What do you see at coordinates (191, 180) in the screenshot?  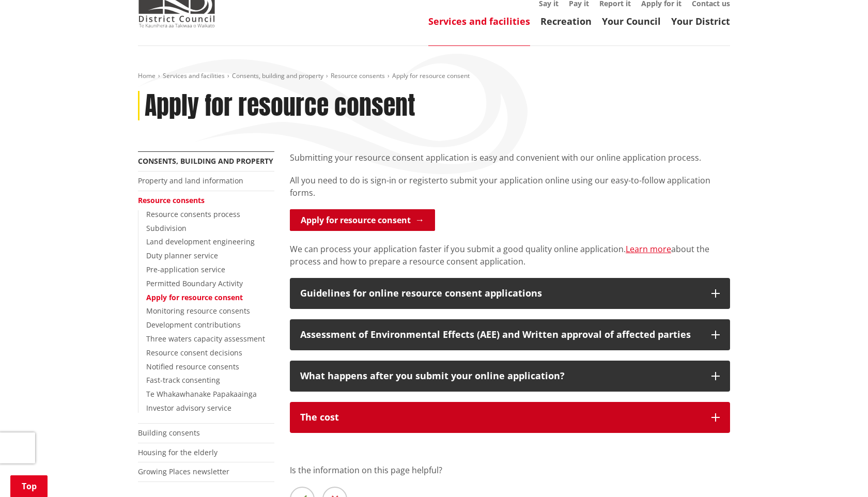 I see `a: Property and land information` at bounding box center [191, 180].